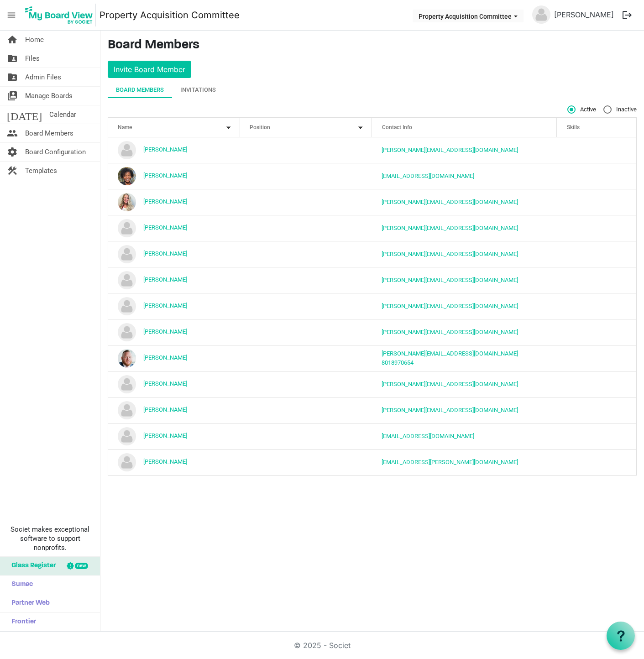  Describe the element at coordinates (464, 332) in the screenshot. I see `td: Jessi@habitatsaltlake.org is template cell column header Contact Info` at that location.